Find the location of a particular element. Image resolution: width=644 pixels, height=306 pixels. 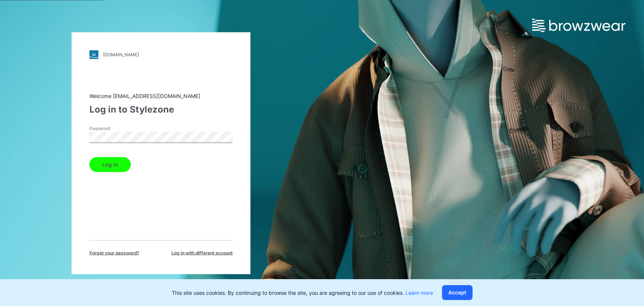

span: Forget your password? is located at coordinates (114, 253).